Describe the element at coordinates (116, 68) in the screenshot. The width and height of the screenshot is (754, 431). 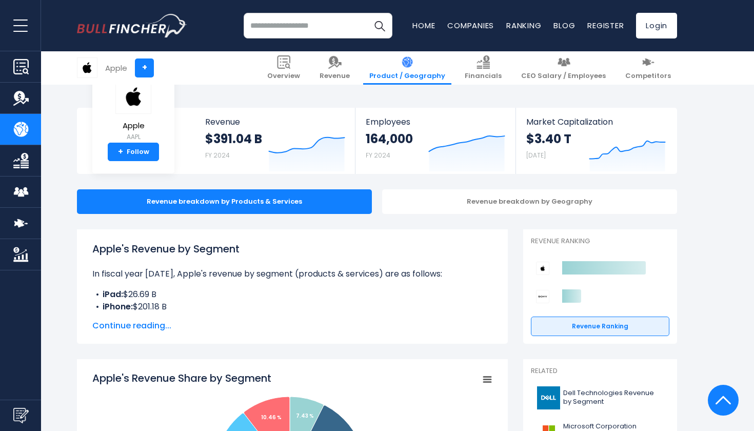
I see `div: Apple` at that location.